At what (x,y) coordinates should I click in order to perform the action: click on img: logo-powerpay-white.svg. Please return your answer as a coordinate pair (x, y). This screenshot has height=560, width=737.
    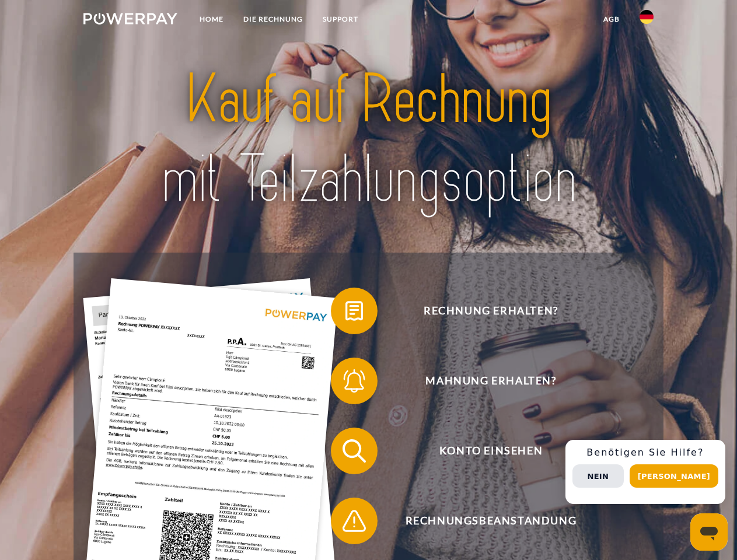
    Looking at the image, I should click on (130, 18).